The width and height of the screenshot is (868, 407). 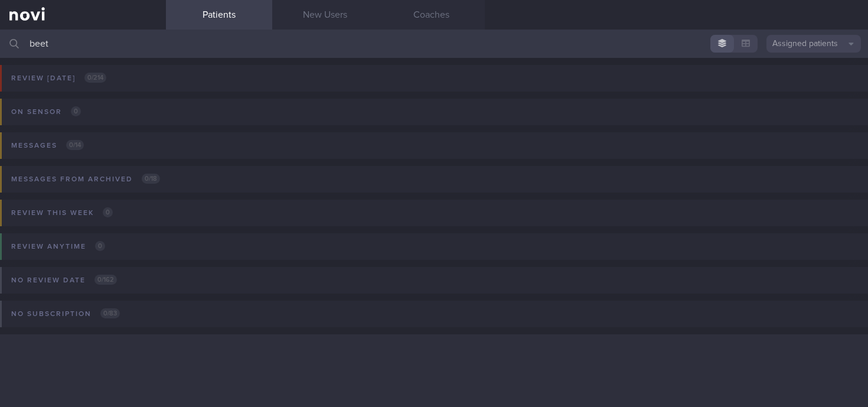 I want to click on div: No subscription, so click(x=66, y=313).